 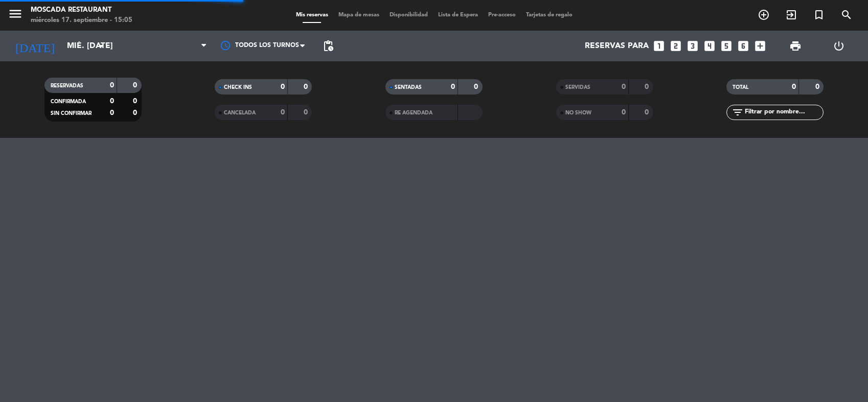 What do you see at coordinates (68, 102) in the screenshot?
I see `span: CONFIRMADA` at bounding box center [68, 102].